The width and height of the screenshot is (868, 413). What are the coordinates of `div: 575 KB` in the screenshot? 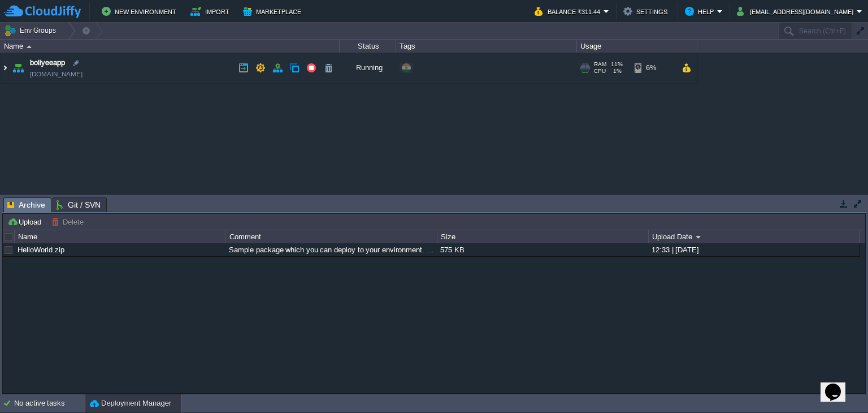 It's located at (542, 249).